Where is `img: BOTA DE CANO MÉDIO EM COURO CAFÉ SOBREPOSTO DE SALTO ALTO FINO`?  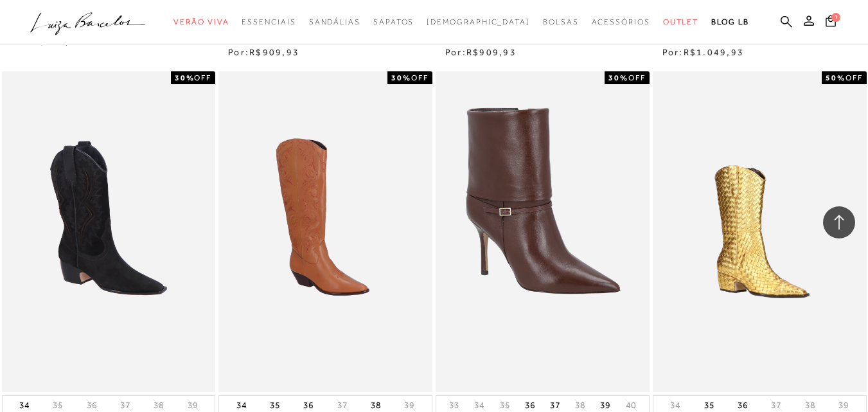 img: BOTA DE CANO MÉDIO EM COURO CAFÉ SOBREPOSTO DE SALTO ALTO FINO is located at coordinates (542, 231).